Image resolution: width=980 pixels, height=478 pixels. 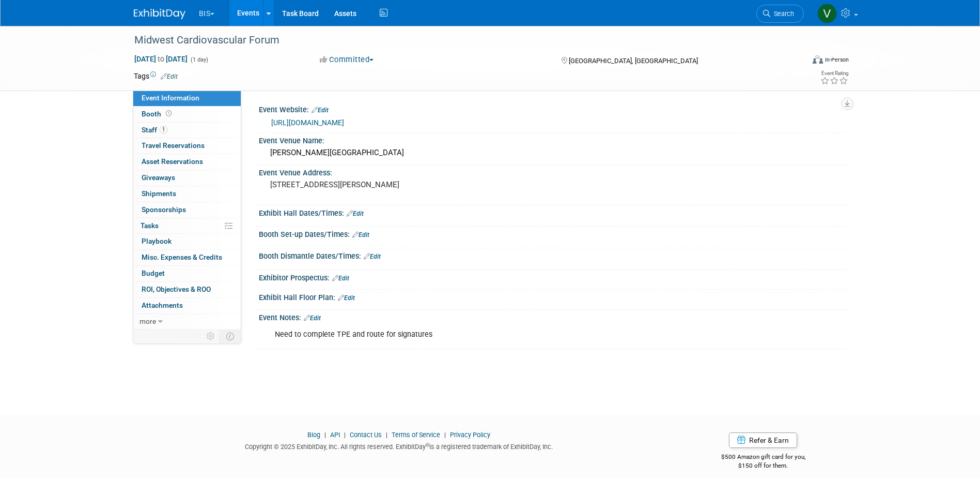 I want to click on div: Exhibit Hall Dates/Times:, so click(x=553, y=212).